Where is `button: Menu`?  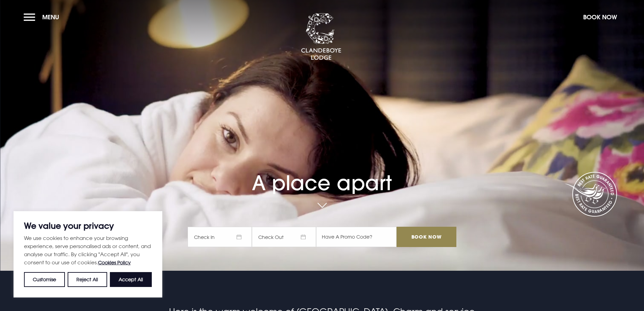
button: Menu is located at coordinates (43, 17).